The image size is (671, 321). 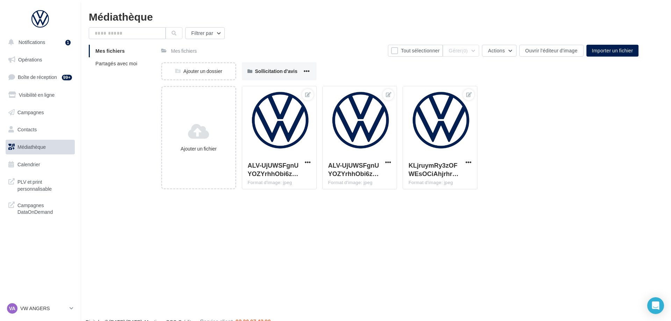 What do you see at coordinates (184, 51) in the screenshot?
I see `div: Mes fichiers` at bounding box center [184, 51].